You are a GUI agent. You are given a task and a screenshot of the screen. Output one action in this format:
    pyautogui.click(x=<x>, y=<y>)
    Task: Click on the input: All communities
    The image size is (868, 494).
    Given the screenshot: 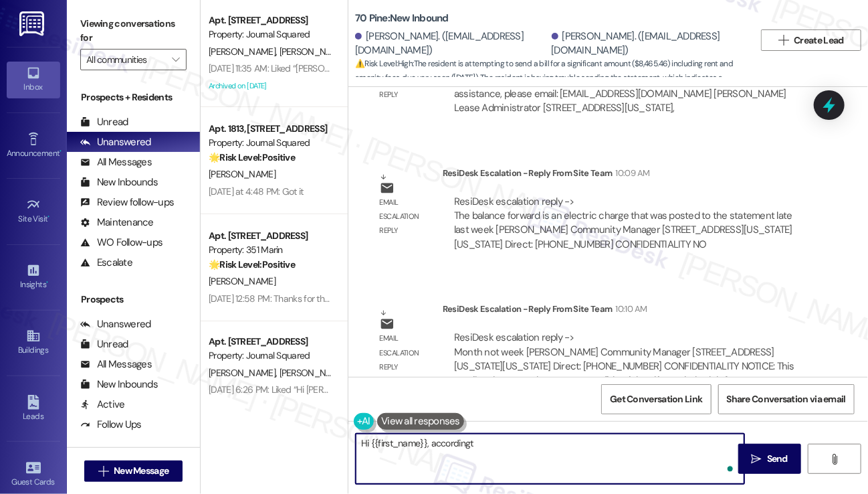 What is the action you would take?
    pyautogui.click(x=126, y=60)
    